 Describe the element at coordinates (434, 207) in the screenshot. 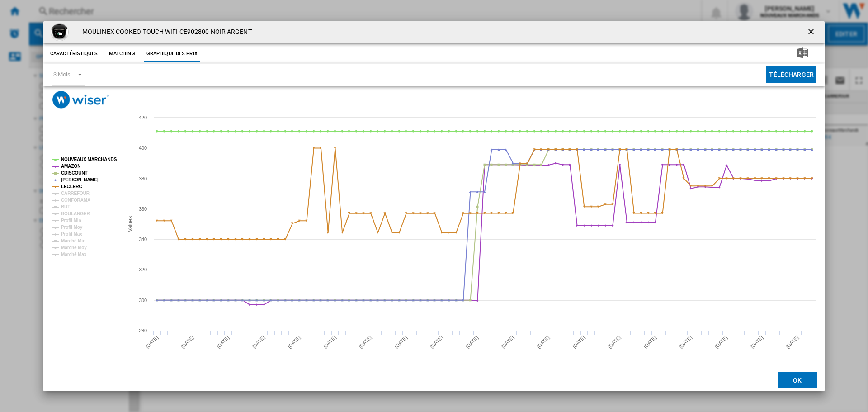

I see `md-dialog: Product popup` at that location.